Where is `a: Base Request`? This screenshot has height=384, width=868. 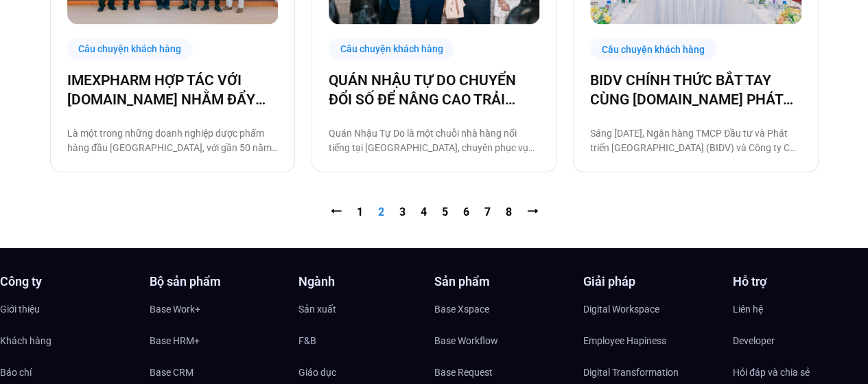 a: Base Request is located at coordinates (502, 371).